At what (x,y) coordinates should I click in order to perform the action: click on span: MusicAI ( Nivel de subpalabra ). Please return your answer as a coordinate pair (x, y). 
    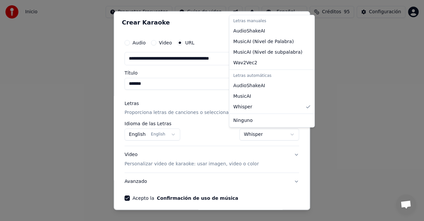
    Looking at the image, I should click on (267, 52).